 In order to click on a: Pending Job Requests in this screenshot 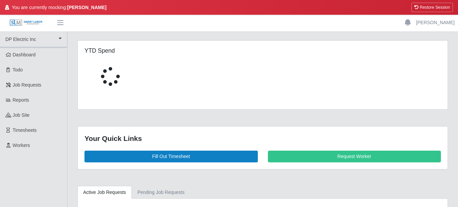, I will do `click(161, 192)`.